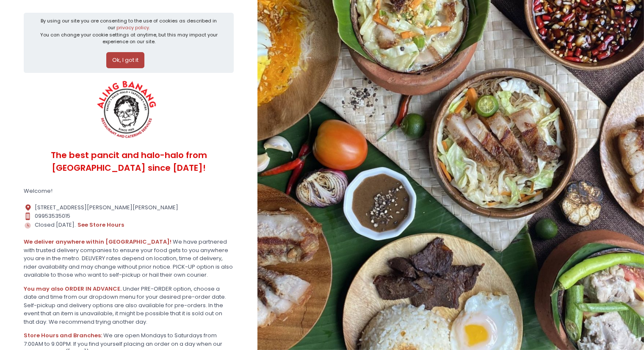 This screenshot has width=644, height=350. What do you see at coordinates (72, 288) in the screenshot?
I see `b: You may also ORDER IN ADVANCE.` at bounding box center [72, 288].